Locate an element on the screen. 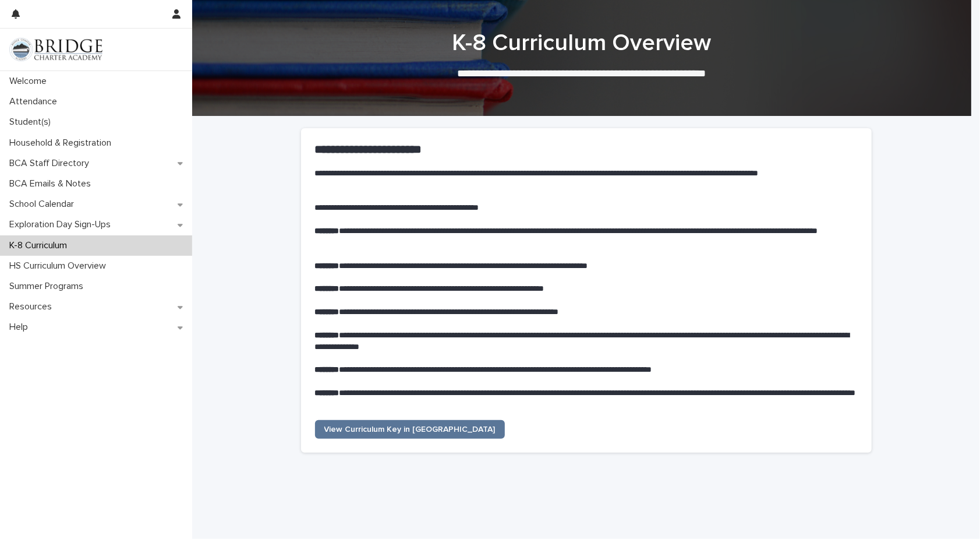  p: Help is located at coordinates (21, 327).